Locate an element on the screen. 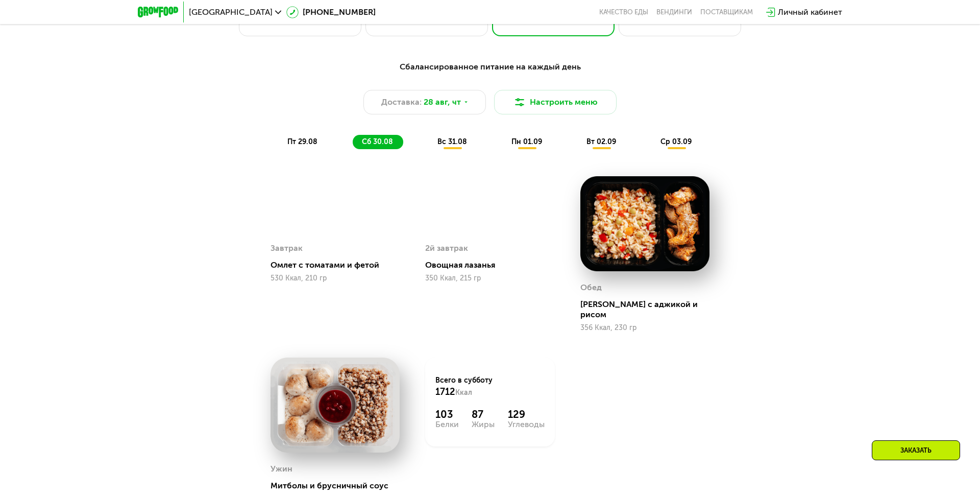  div: Овощная лазанья is located at coordinates (494, 308).